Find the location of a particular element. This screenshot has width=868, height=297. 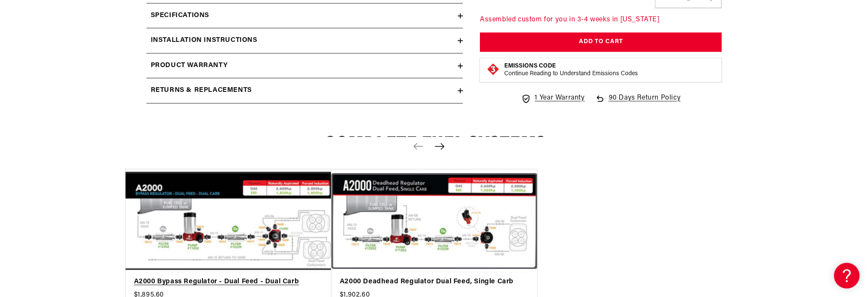

h2: Product warranty is located at coordinates (189, 66).